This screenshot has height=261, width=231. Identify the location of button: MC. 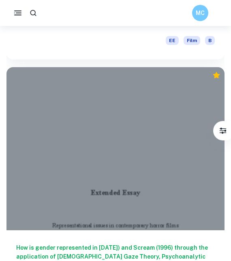
(200, 13).